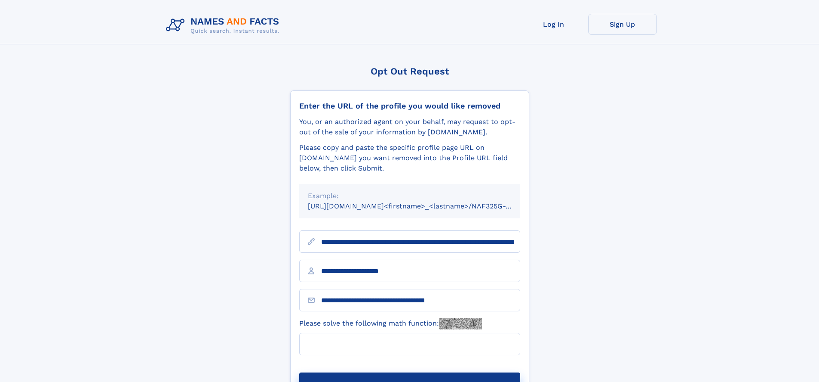 The height and width of the screenshot is (382, 819). I want to click on img: Logo Names and Facts, so click(225, 25).